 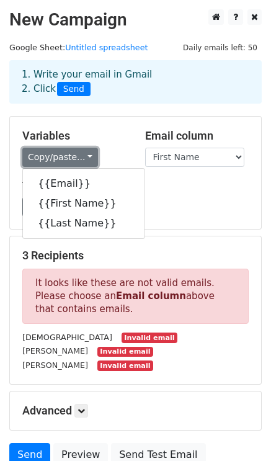 What do you see at coordinates (84, 184) in the screenshot?
I see `a: {{Email}}` at bounding box center [84, 184].